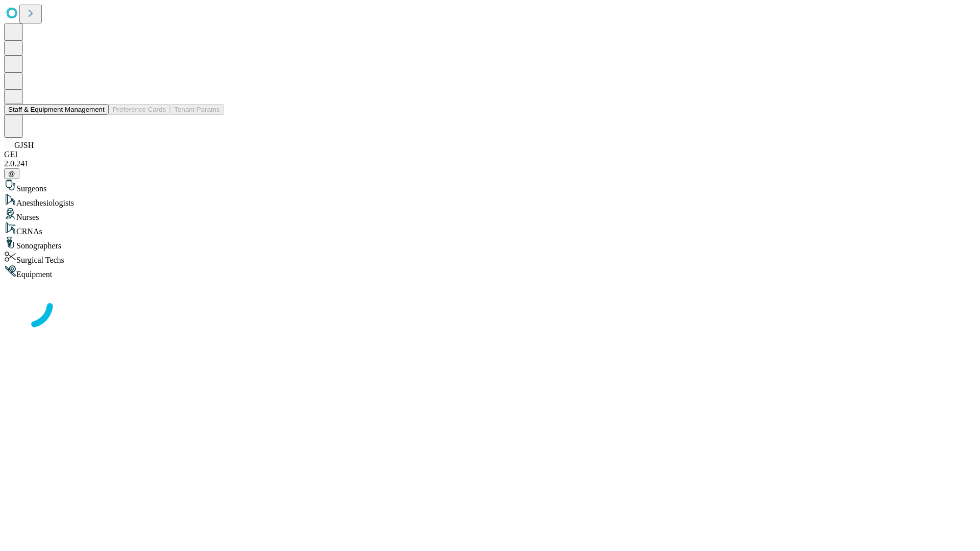  I want to click on div: Sonographers, so click(490, 244).